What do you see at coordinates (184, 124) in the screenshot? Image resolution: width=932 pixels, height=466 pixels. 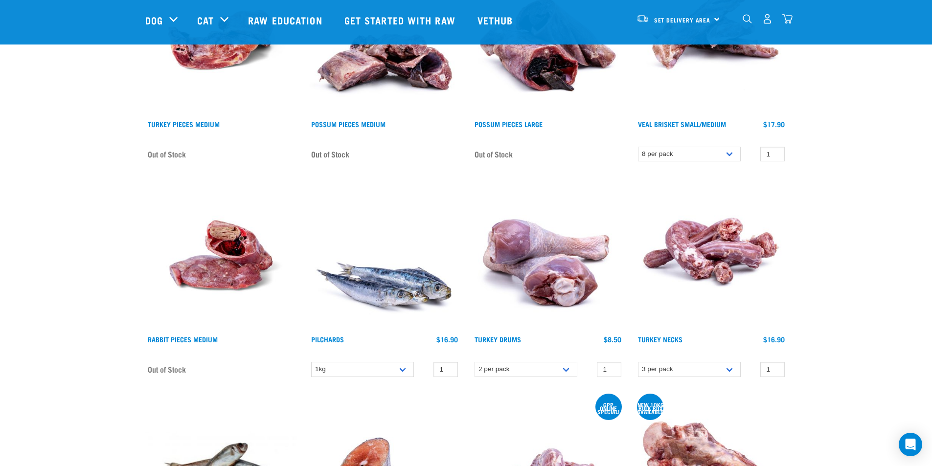 I see `a: Turkey Pieces Medium` at bounding box center [184, 124].